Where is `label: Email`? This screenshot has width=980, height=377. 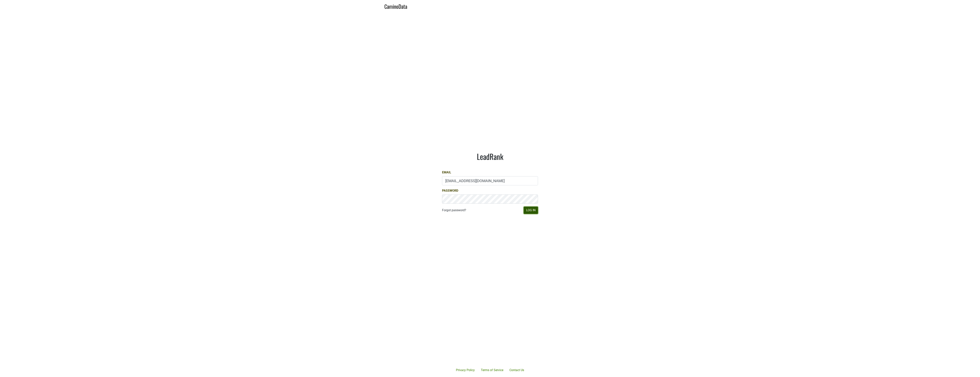
label: Email is located at coordinates (447, 173).